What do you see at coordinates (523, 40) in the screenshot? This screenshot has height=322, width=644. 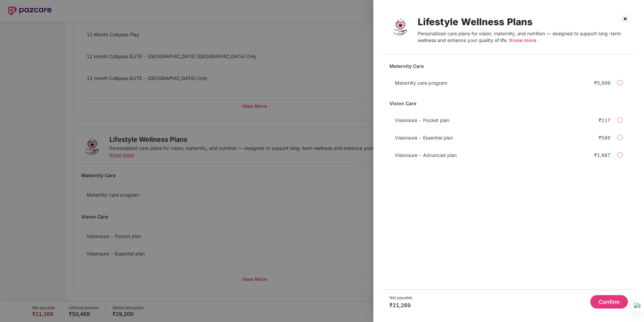 I see `span: Know more` at bounding box center [523, 40].